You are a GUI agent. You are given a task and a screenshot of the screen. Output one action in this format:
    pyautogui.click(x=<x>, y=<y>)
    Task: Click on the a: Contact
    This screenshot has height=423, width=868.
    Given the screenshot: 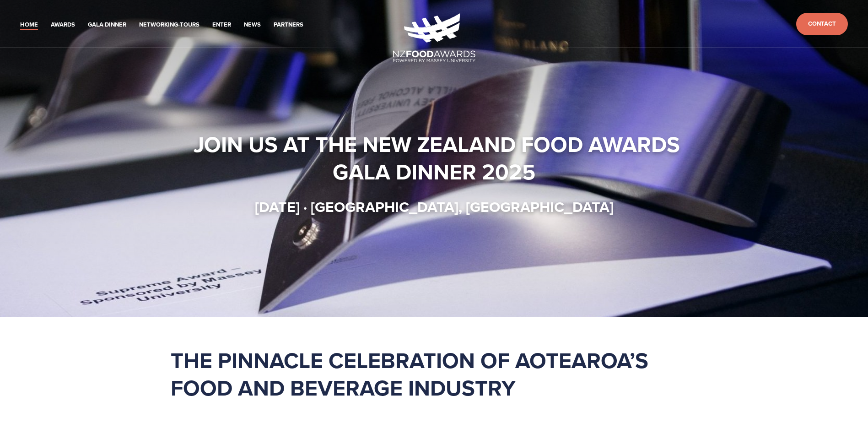 What is the action you would take?
    pyautogui.click(x=822, y=24)
    